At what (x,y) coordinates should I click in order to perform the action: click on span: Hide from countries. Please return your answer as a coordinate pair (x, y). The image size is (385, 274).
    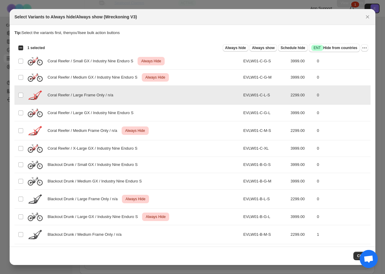
    Looking at the image, I should click on (334, 48).